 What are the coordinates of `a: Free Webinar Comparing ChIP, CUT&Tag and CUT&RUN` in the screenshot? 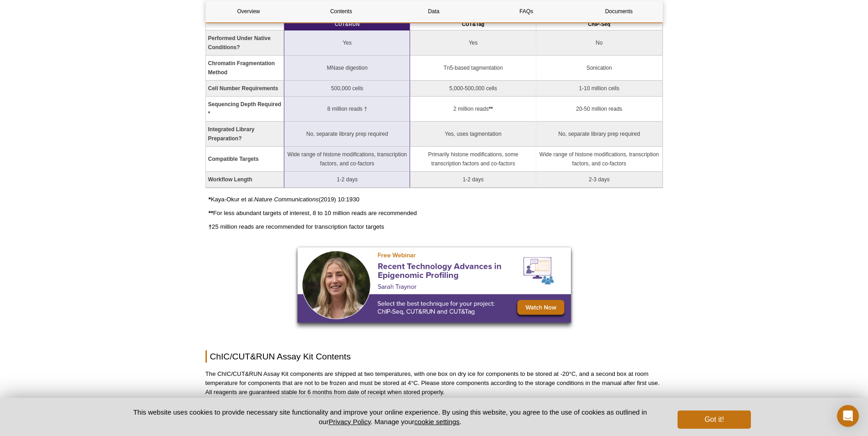 It's located at (434, 286).